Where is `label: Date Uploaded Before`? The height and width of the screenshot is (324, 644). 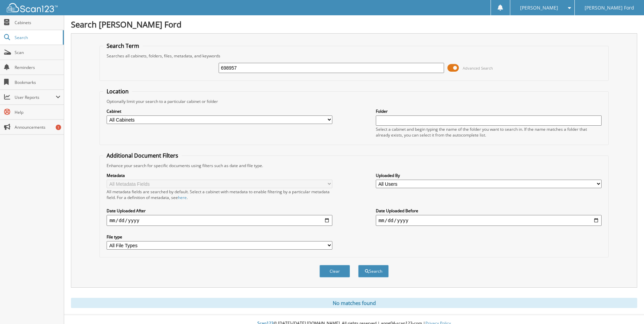 label: Date Uploaded Before is located at coordinates (489, 211).